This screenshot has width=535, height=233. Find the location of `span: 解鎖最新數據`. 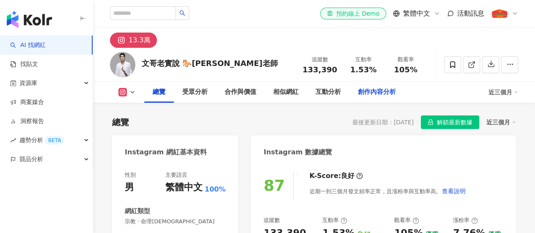

span: 解鎖最新數據 is located at coordinates (455, 123).